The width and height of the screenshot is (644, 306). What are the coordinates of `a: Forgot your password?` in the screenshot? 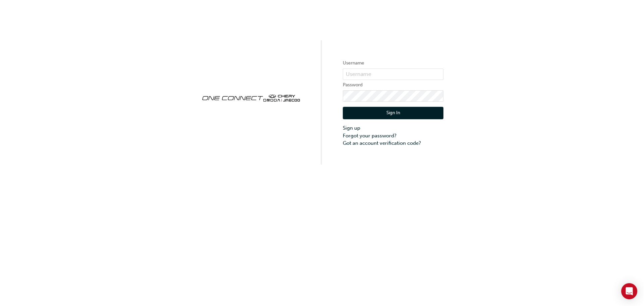 It's located at (393, 136).